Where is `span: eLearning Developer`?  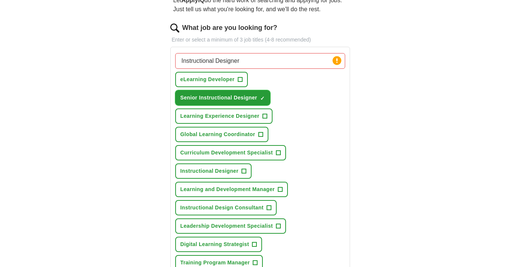 span: eLearning Developer is located at coordinates (207, 79).